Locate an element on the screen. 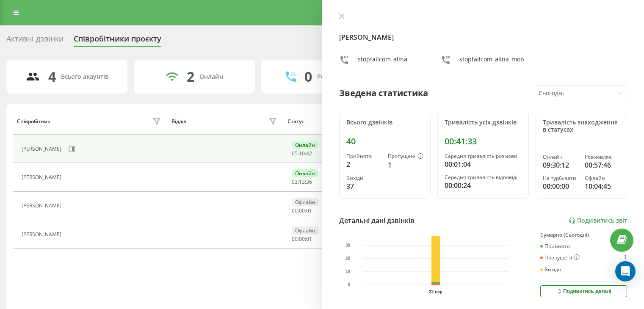 The height and width of the screenshot is (309, 644). text: 0 is located at coordinates (349, 285).